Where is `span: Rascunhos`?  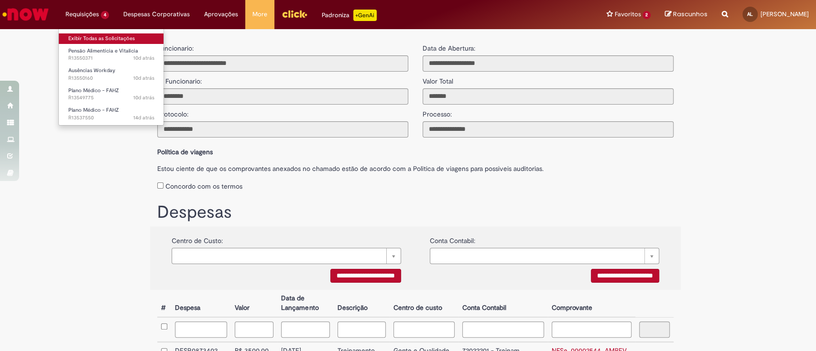
span: Rascunhos is located at coordinates (690, 14).